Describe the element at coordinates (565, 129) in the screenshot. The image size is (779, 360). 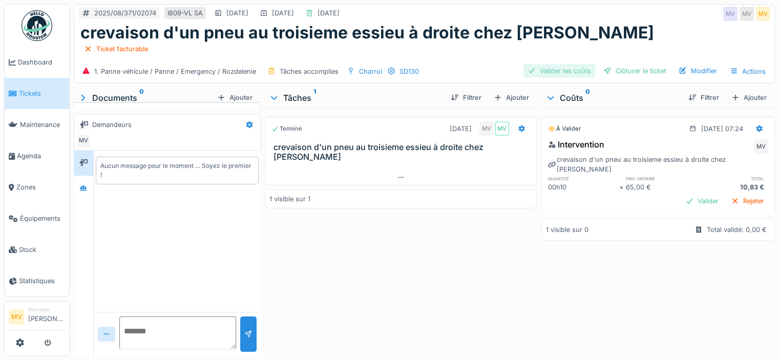
I see `div: À valider` at that location.